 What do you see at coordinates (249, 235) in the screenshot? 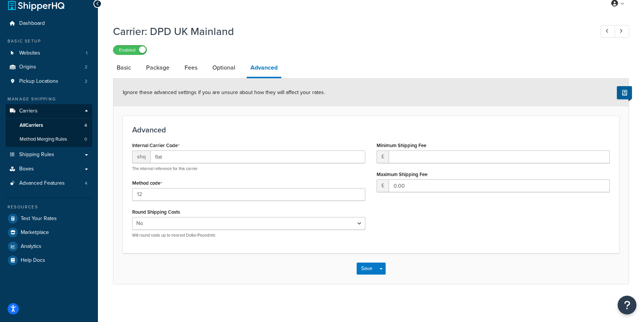
I see `p: Will round costs up to nearest Dollar/Pound/etc` at bounding box center [249, 235].